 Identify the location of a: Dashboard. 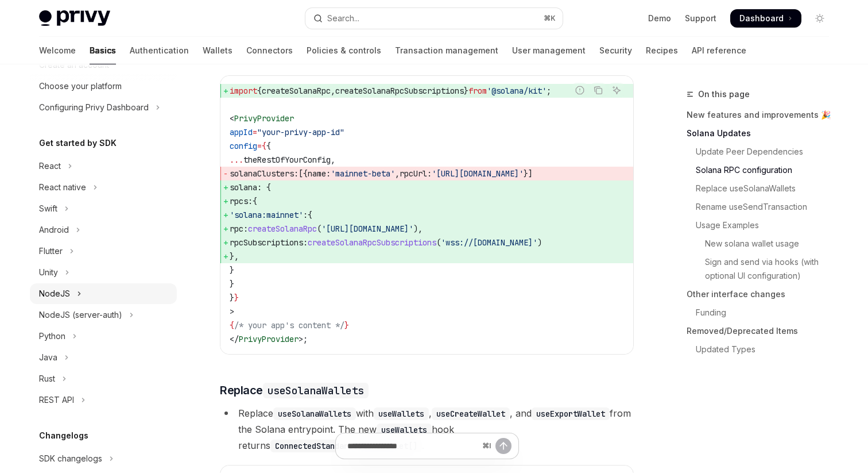
(766, 19).